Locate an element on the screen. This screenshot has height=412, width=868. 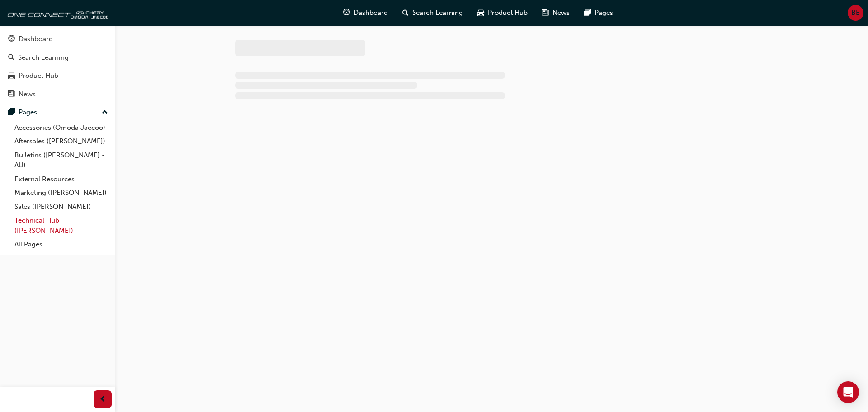
a: search-iconSearch Learning is located at coordinates (432, 12).